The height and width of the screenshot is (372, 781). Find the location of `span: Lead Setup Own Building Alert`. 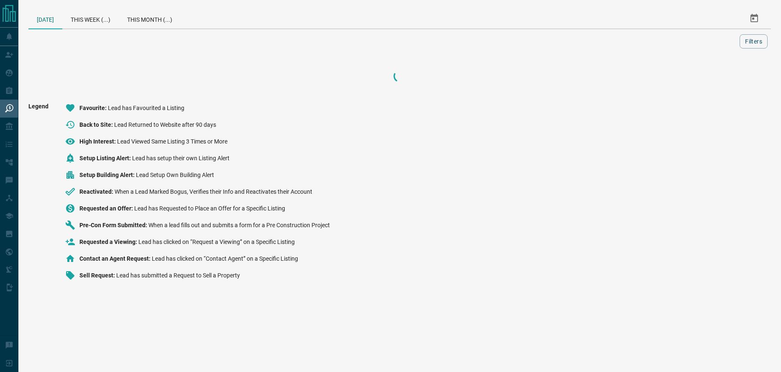

span: Lead Setup Own Building Alert is located at coordinates (175, 175).